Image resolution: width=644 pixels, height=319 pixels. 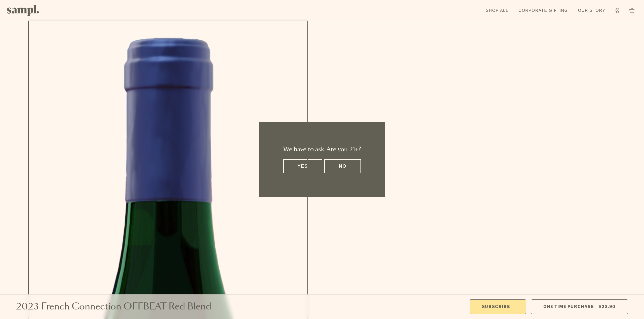 I want to click on a: Our Story, so click(x=591, y=11).